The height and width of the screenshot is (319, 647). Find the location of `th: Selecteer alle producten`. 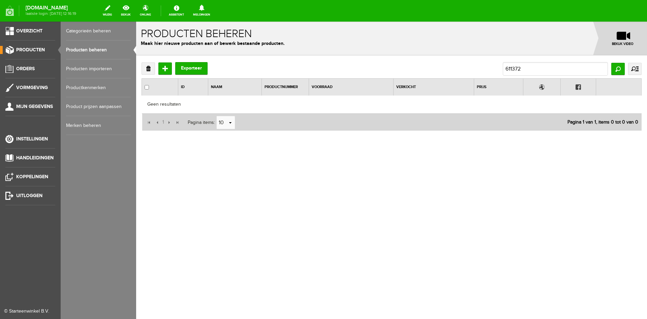

th: Selecteer alle producten is located at coordinates (24, 65).